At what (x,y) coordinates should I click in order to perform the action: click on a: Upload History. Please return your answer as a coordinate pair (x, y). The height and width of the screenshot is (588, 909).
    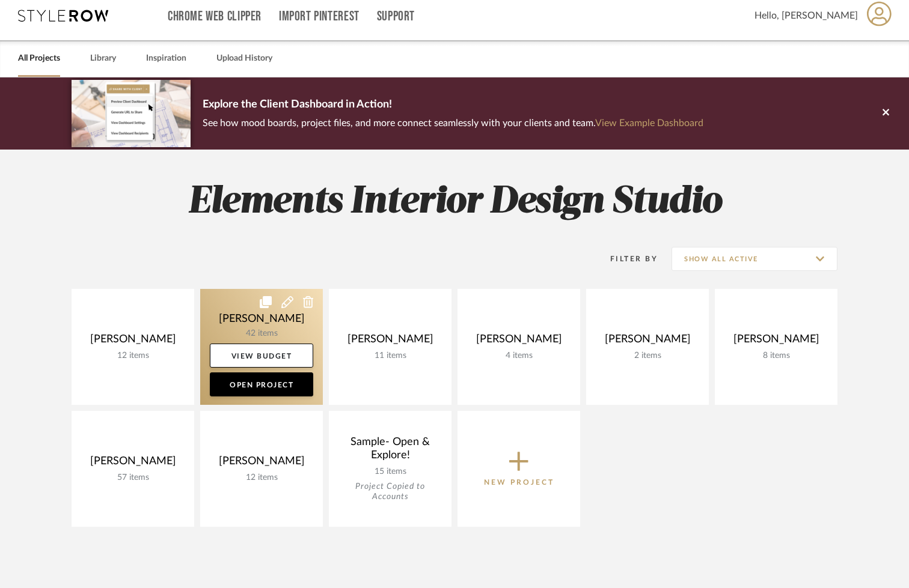
    Looking at the image, I should click on (244, 58).